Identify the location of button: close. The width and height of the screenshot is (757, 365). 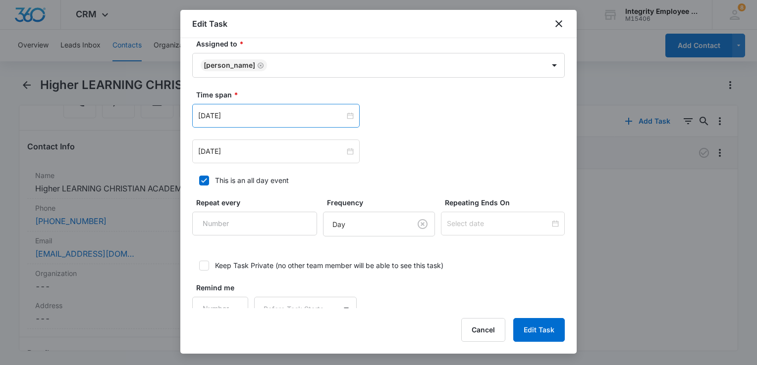
(559, 24).